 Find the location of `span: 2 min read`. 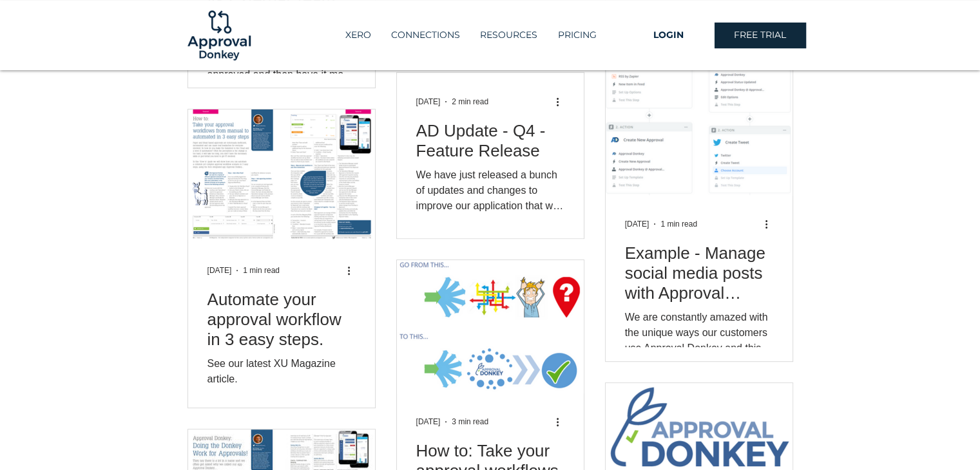

span: 2 min read is located at coordinates (469, 102).